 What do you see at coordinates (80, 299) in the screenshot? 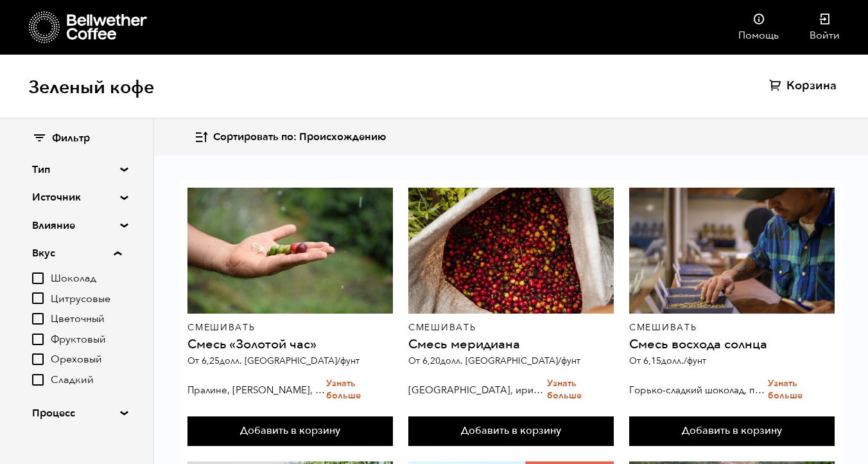
I see `font: Цитрусовые` at bounding box center [80, 299].